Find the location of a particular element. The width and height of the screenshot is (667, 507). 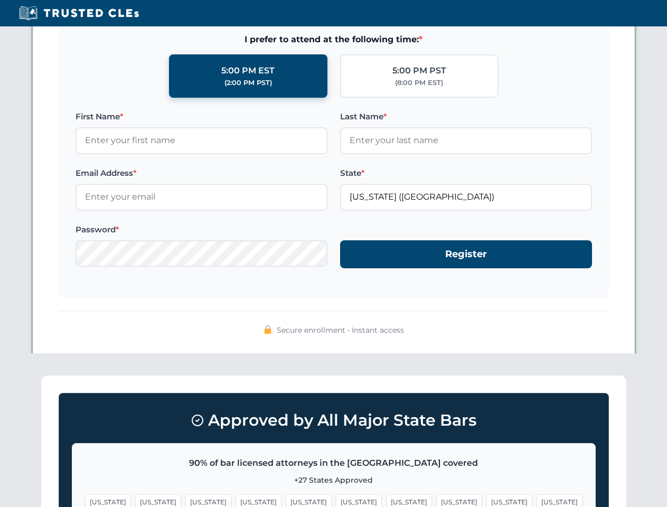

label: State is located at coordinates (465, 173).